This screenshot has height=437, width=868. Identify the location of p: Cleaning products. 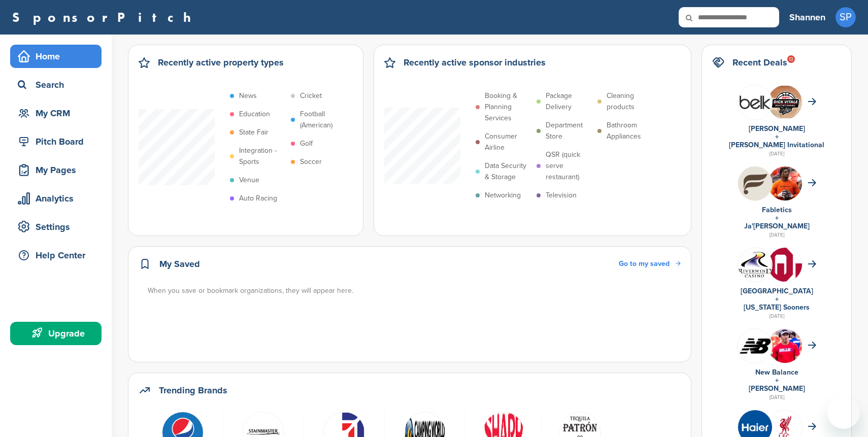
(630, 102).